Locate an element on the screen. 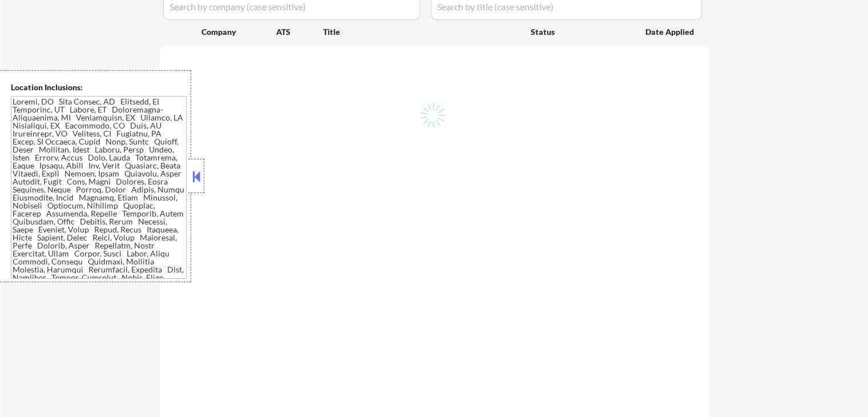 This screenshot has width=868, height=417. div: Date Applied is located at coordinates (671, 32).